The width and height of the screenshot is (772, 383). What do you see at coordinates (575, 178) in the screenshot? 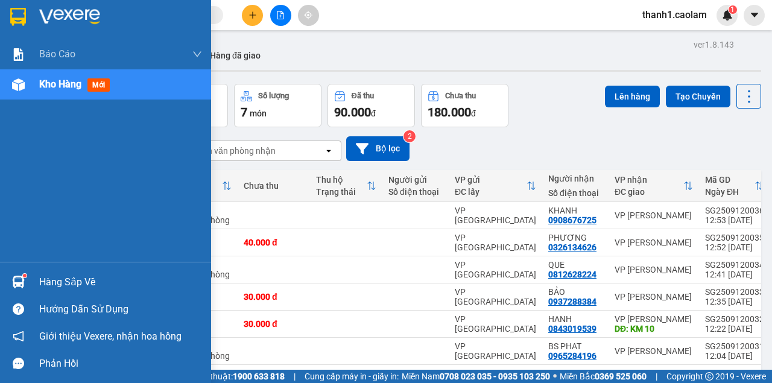
I see `div: Người nhận` at bounding box center [575, 178].